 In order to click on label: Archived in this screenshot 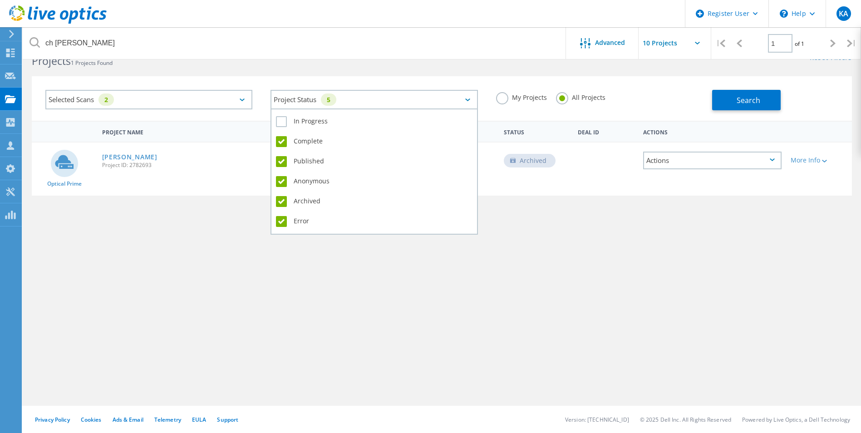, I will do `click(374, 202)`.